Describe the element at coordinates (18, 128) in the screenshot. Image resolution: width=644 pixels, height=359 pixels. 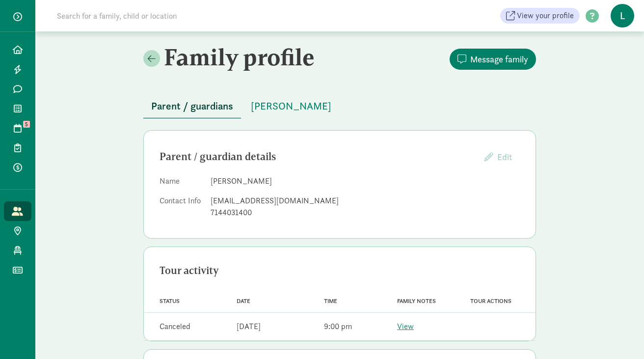
I see `a: 5` at that location.